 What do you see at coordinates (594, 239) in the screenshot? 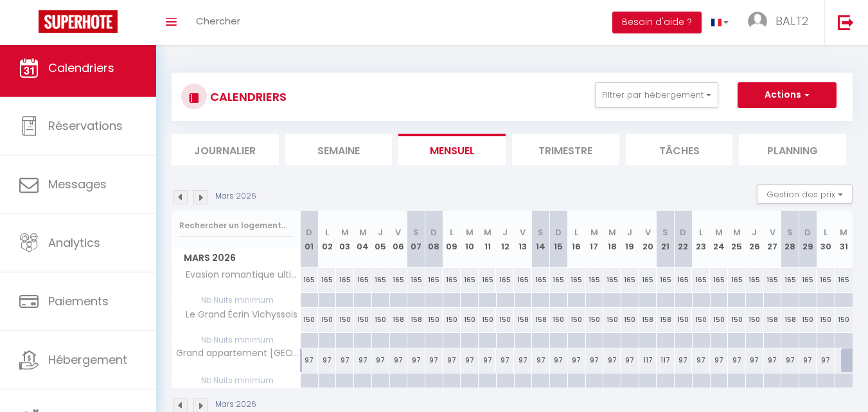
I see `th: 17` at bounding box center [594, 239].